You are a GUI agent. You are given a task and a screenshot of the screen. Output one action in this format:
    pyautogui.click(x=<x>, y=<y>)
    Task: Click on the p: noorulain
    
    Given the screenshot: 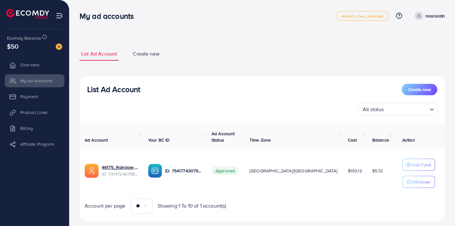 What is the action you would take?
    pyautogui.click(x=435, y=16)
    